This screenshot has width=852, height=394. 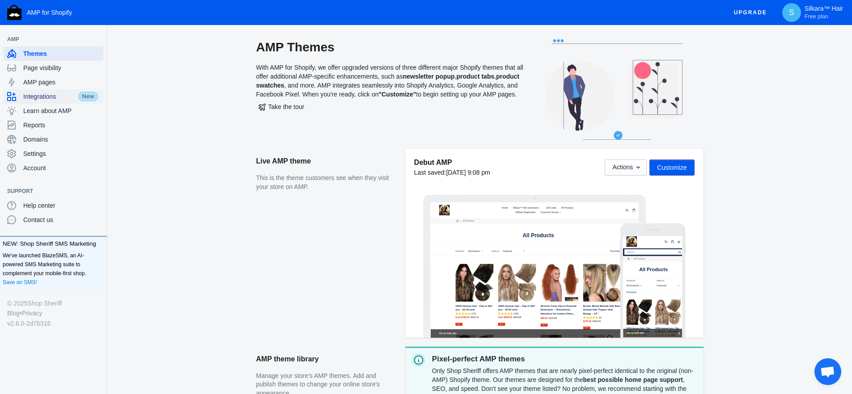 I want to click on span: Take the tour, so click(x=281, y=107).